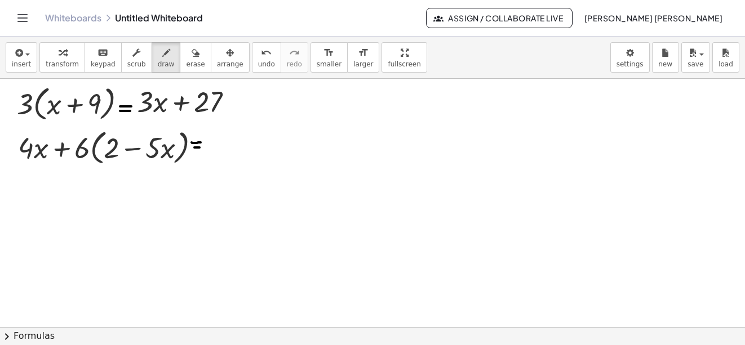  Describe the element at coordinates (294, 64) in the screenshot. I see `span: redo` at that location.